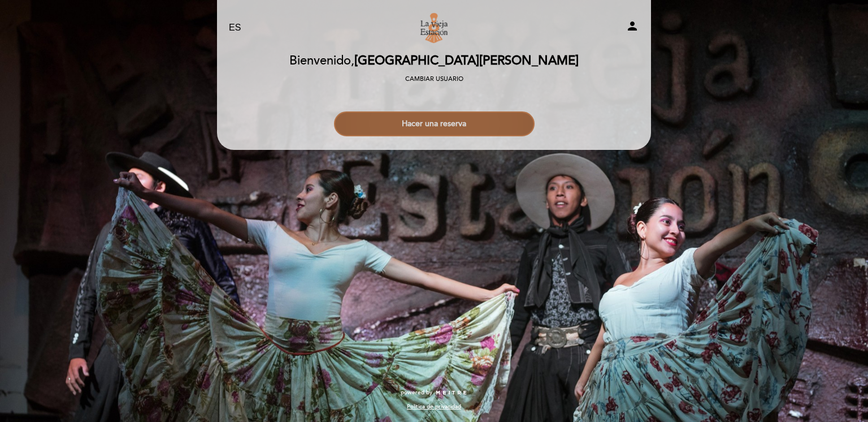 The image size is (868, 422). I want to click on button: Cambiar usuario, so click(434, 79).